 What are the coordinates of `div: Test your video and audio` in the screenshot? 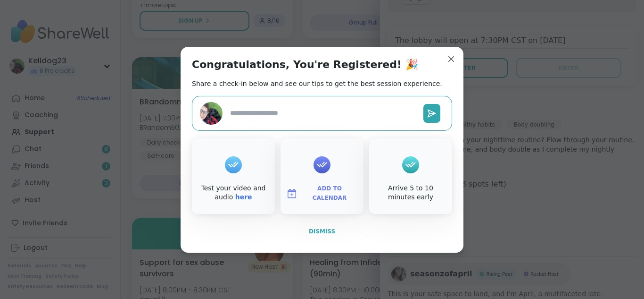 It's located at (233, 193).